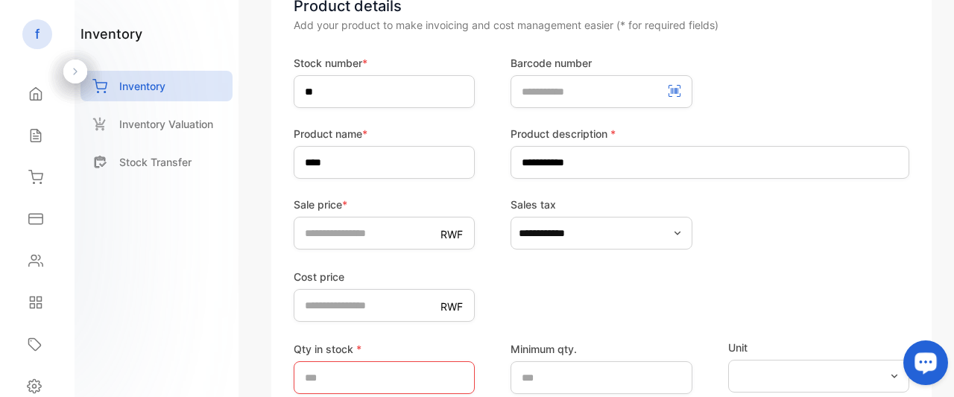 The image size is (954, 397). I want to click on label: Barcode number, so click(601, 63).